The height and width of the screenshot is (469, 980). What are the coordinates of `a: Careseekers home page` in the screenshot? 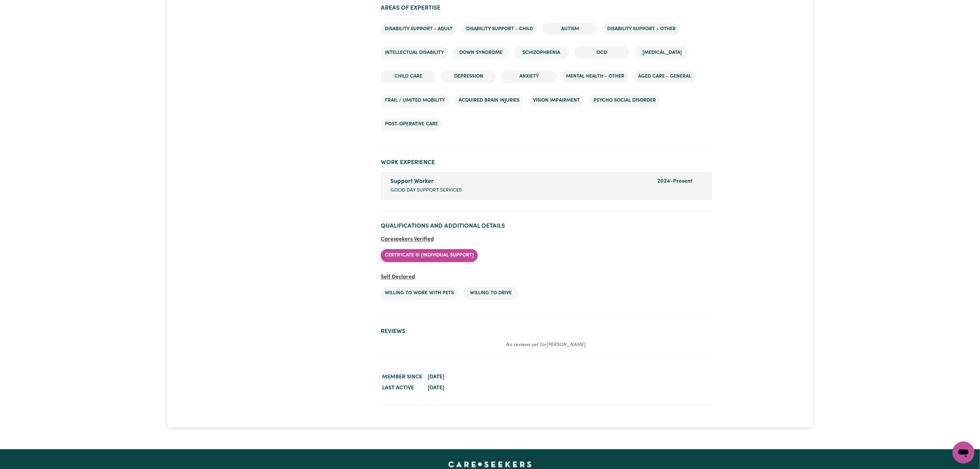 It's located at (490, 464).